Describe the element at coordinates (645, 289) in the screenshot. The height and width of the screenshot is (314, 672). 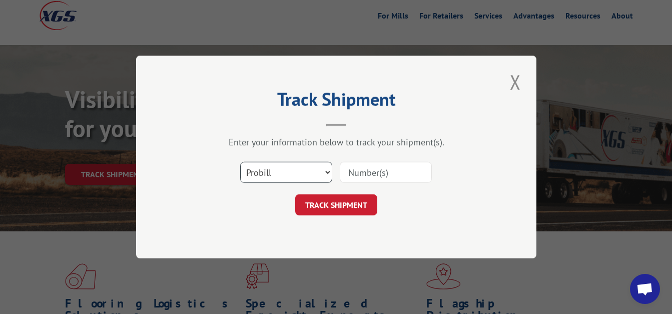
I see `a: Open chat` at that location.